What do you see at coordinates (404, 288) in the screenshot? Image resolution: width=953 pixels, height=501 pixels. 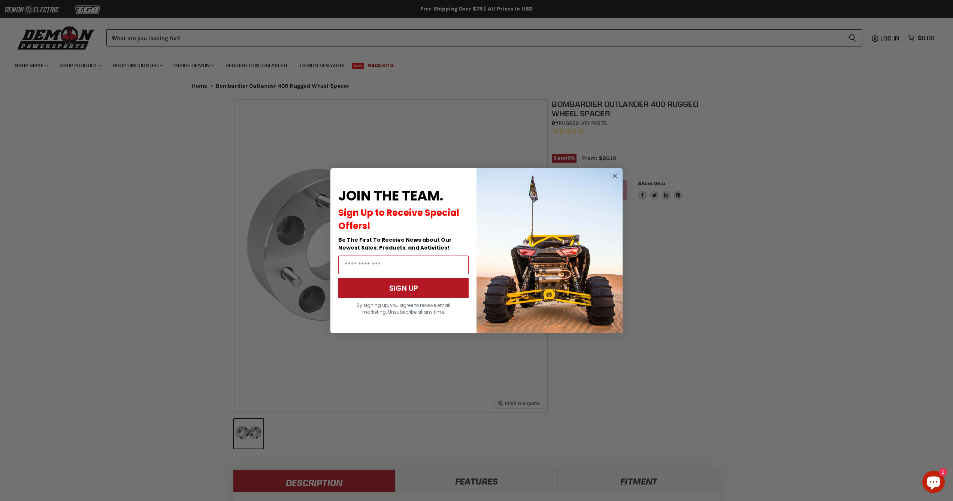 I see `button: SIGN UP` at bounding box center [404, 288].